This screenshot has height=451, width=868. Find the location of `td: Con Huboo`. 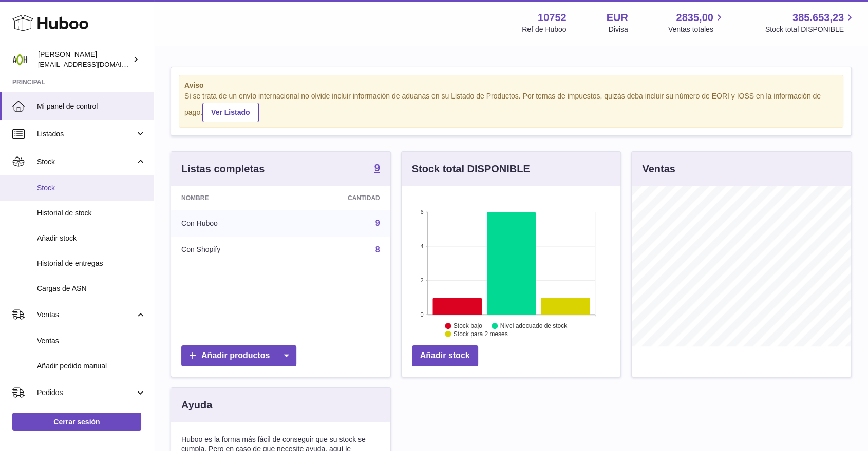

td: Con Huboo is located at coordinates (229, 223).